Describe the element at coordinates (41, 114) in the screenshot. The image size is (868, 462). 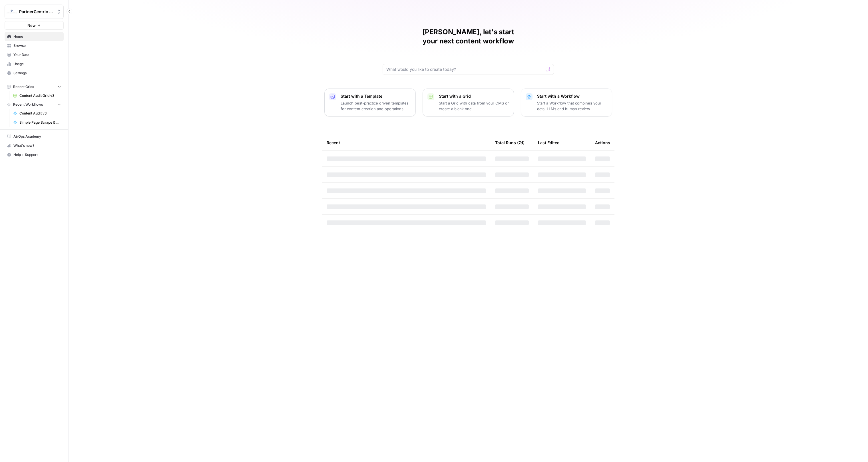
I see `span: Content Audit v3` at that location.